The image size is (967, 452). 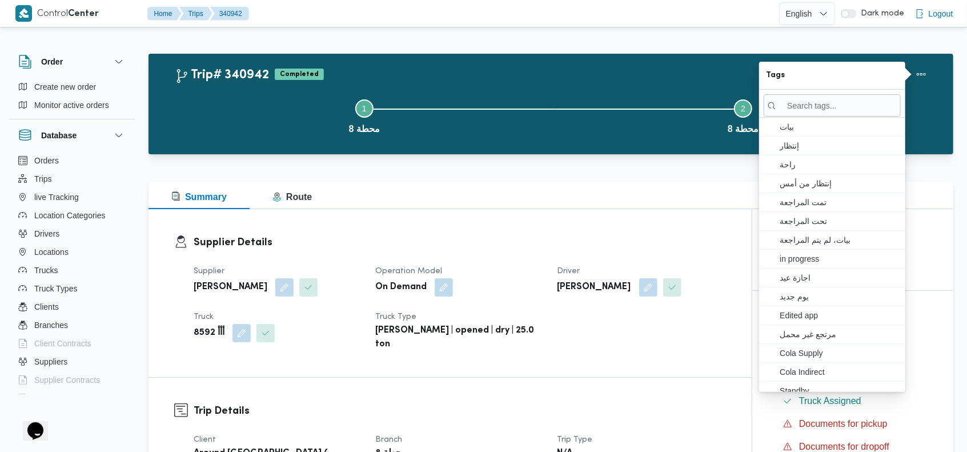 What do you see at coordinates (52, 62) in the screenshot?
I see `h3: Order` at bounding box center [52, 62].